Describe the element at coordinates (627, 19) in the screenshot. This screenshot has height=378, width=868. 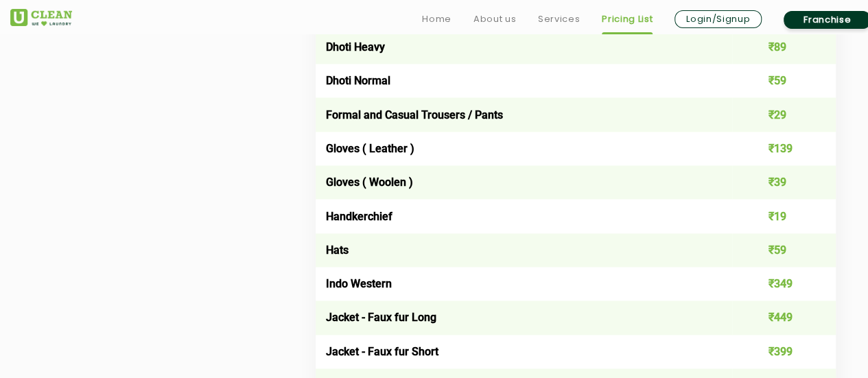
I see `a: Pricing List` at that location.